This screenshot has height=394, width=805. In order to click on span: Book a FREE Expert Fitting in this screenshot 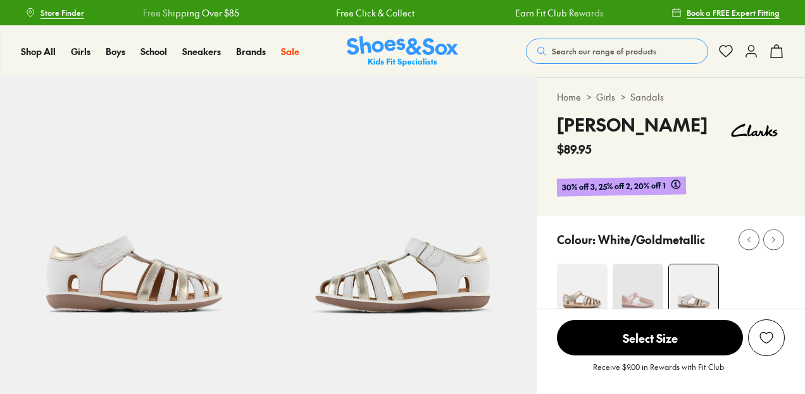, I will do `click(733, 13)`.